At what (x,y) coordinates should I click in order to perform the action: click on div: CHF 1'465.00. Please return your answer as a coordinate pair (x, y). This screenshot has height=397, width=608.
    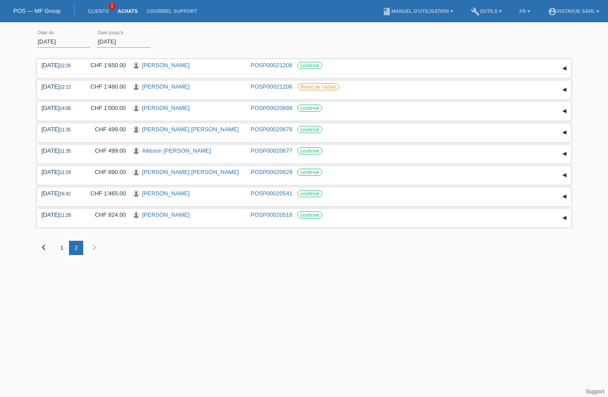
    Looking at the image, I should click on (105, 193).